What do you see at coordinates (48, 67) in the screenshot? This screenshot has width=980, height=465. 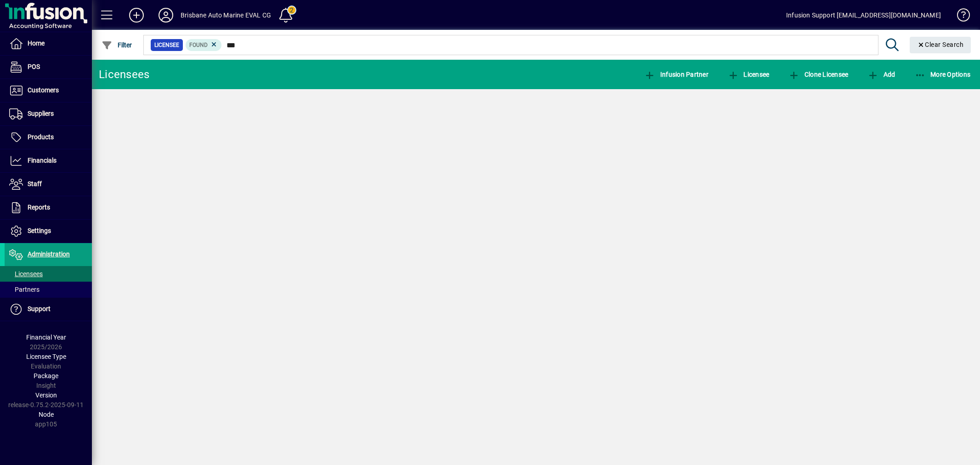 I see `a: POS` at bounding box center [48, 67].